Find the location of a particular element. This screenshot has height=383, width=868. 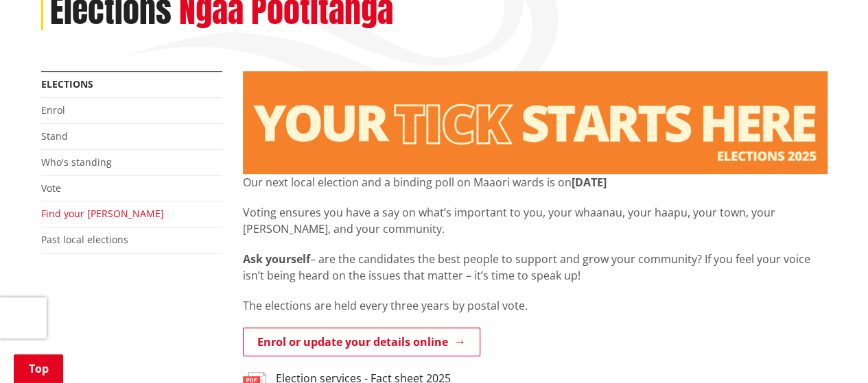

img: Elections - Website banner is located at coordinates (535, 122).